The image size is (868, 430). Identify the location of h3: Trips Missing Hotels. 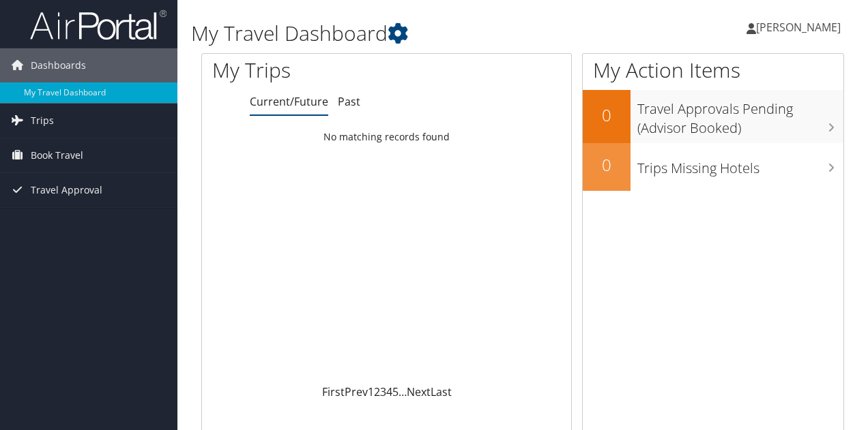
(740, 165).